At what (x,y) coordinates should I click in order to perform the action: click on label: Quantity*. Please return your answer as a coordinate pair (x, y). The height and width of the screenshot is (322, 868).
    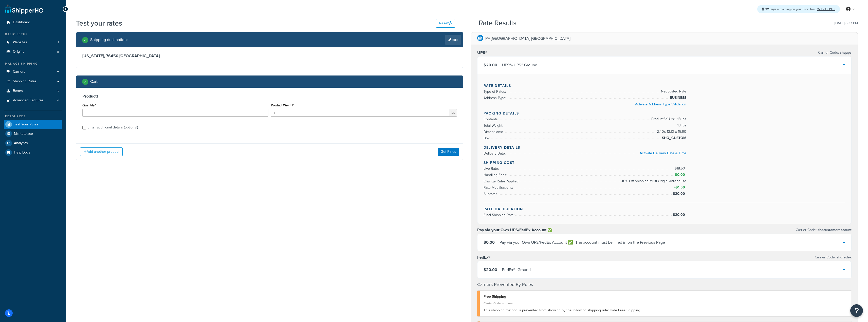
    Looking at the image, I should click on (89, 105).